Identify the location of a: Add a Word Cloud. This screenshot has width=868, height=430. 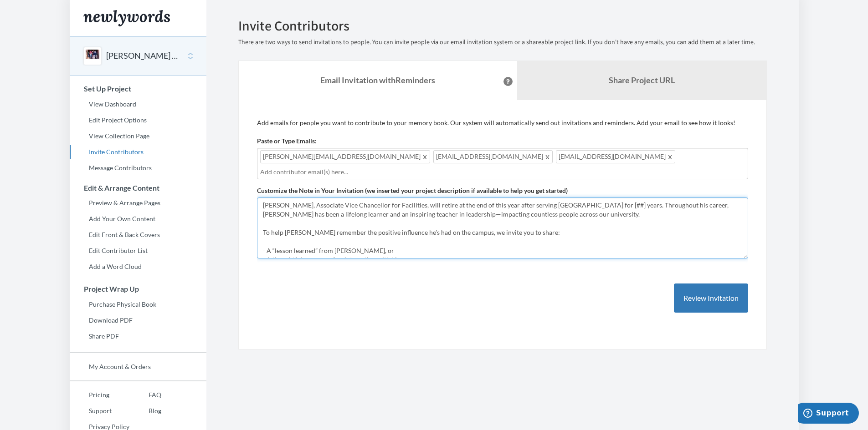
(138, 267).